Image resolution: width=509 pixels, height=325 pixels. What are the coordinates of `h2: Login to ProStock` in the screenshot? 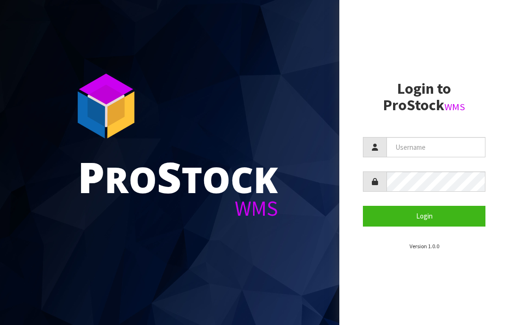 It's located at (424, 97).